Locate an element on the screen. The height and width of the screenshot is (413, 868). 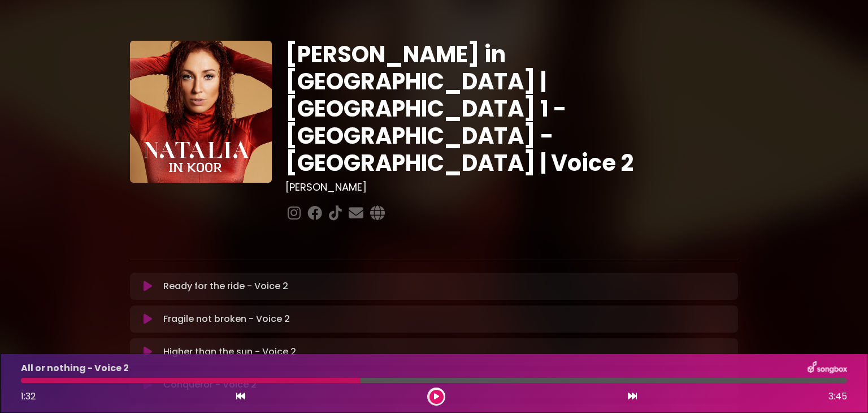
p: Higher than the sun - Voice 2 is located at coordinates (229, 352).